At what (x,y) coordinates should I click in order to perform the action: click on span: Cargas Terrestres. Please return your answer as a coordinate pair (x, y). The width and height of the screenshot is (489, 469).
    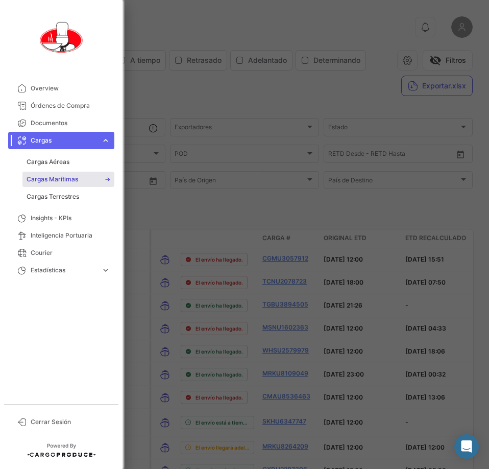
    Looking at the image, I should click on (53, 197).